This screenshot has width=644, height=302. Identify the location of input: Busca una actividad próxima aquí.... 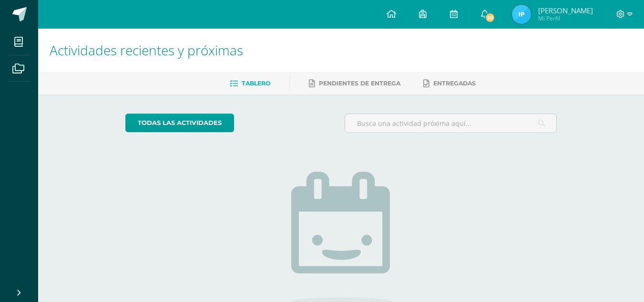
(450, 123).